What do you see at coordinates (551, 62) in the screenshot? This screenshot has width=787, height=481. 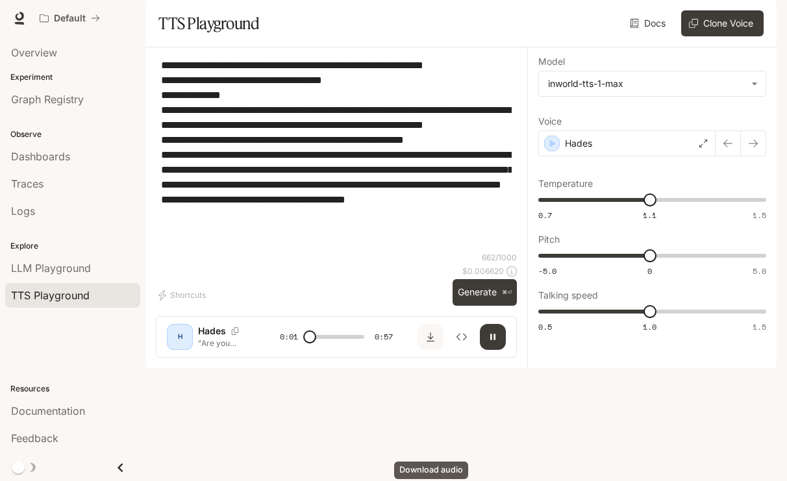 I see `p: Model` at bounding box center [551, 62].